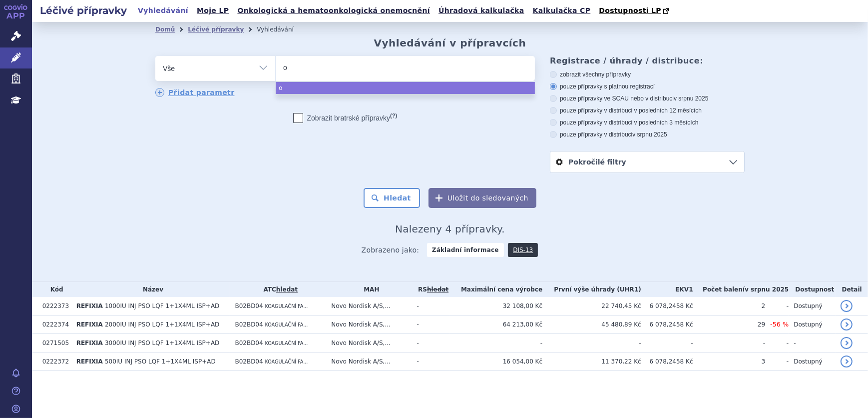 Image resolution: width=868 pixels, height=418 pixels. Describe the element at coordinates (195, 92) in the screenshot. I see `a: Přidat parametr` at that location.